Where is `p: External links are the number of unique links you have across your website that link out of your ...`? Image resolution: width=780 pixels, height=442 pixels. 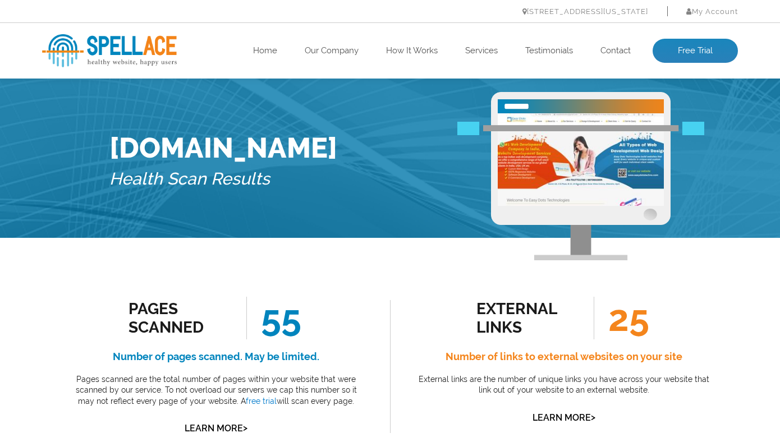
p: External links are the number of unique links you have across your website that link out of your ... is located at coordinates (564, 385).